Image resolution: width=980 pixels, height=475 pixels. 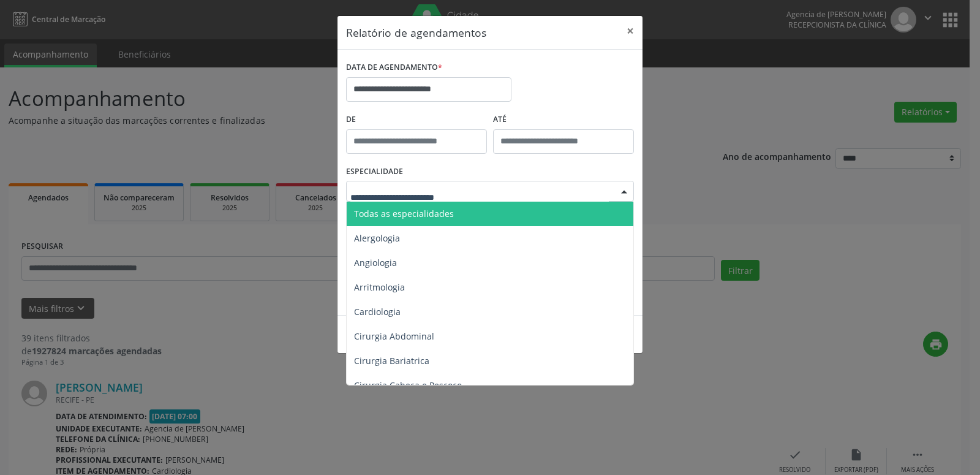 What do you see at coordinates (393, 67) in the screenshot?
I see `label: DATA DE AGENDAMENTO` at bounding box center [393, 67].